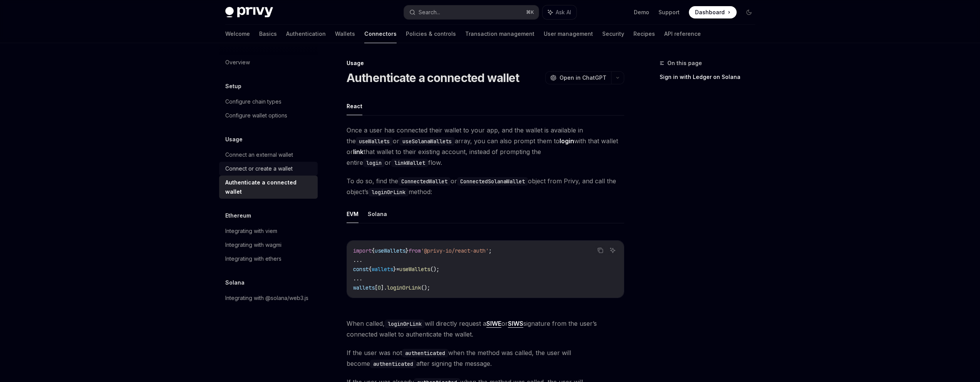 This screenshot has height=382, width=980. I want to click on a: Overview, so click(268, 62).